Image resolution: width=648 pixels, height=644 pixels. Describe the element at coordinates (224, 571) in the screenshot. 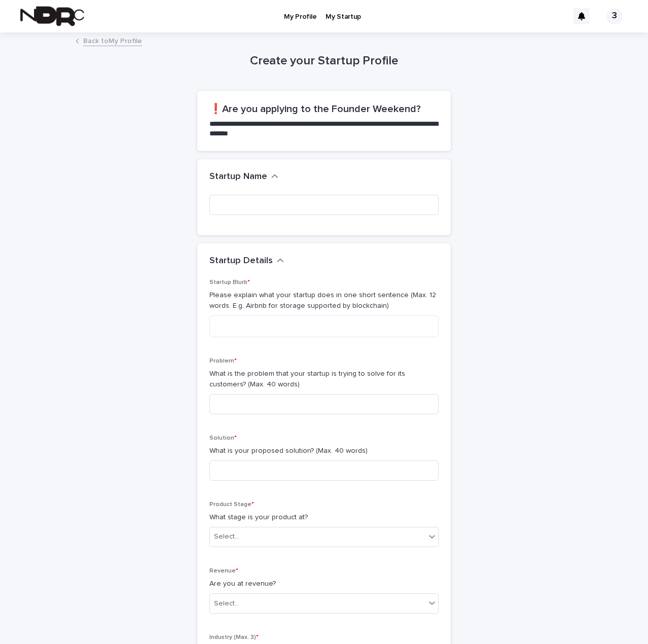

I see `span: Revenue` at that location.